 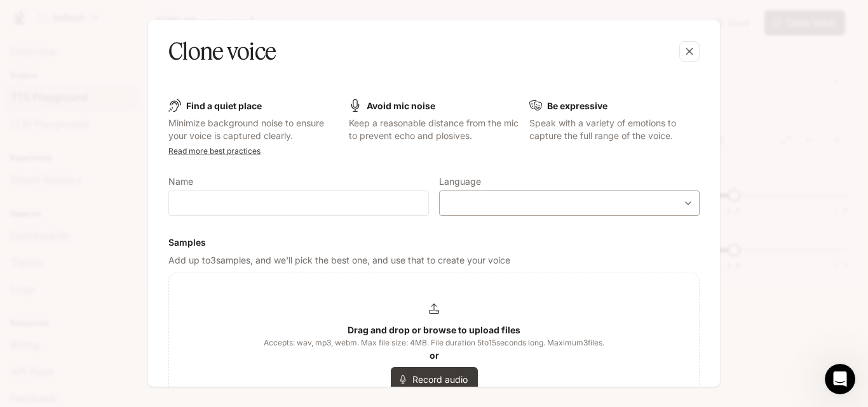 I want to click on b: Be expressive, so click(x=577, y=105).